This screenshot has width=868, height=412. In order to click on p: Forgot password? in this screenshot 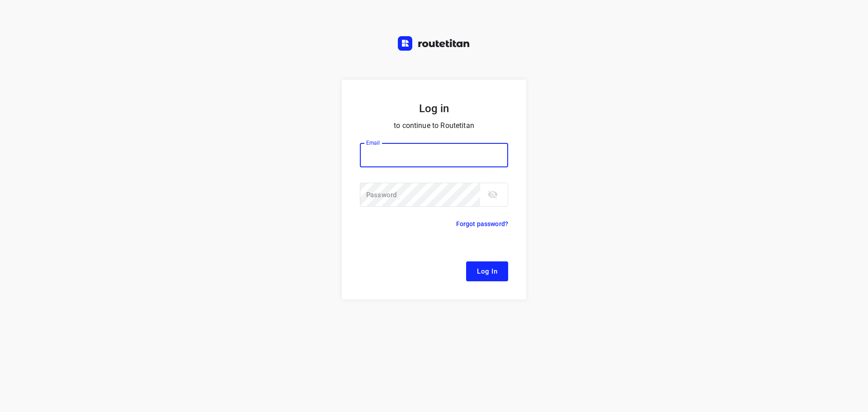, I will do `click(482, 224)`.